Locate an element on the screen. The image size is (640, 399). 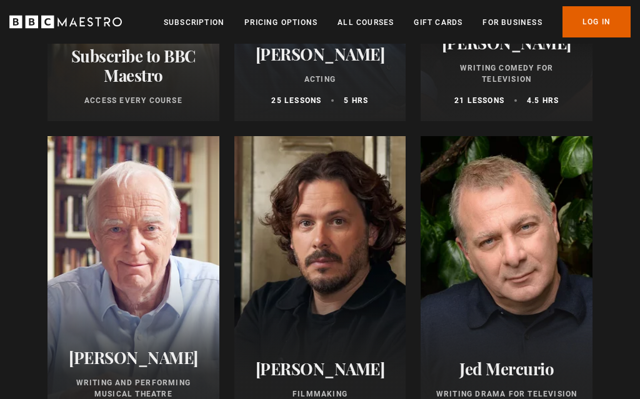
a: For business is located at coordinates (512, 22).